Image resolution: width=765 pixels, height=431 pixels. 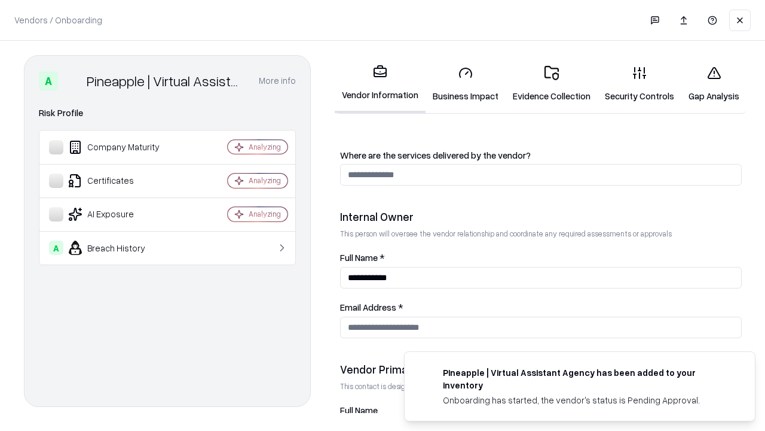 I want to click on p: This contact is designated to receive the assessment request from Shift, so click(x=541, y=386).